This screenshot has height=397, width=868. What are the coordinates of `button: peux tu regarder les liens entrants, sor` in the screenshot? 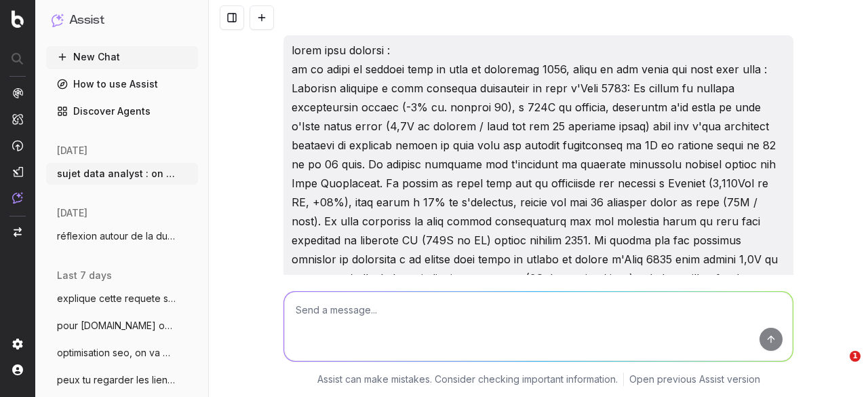 It's located at (122, 380).